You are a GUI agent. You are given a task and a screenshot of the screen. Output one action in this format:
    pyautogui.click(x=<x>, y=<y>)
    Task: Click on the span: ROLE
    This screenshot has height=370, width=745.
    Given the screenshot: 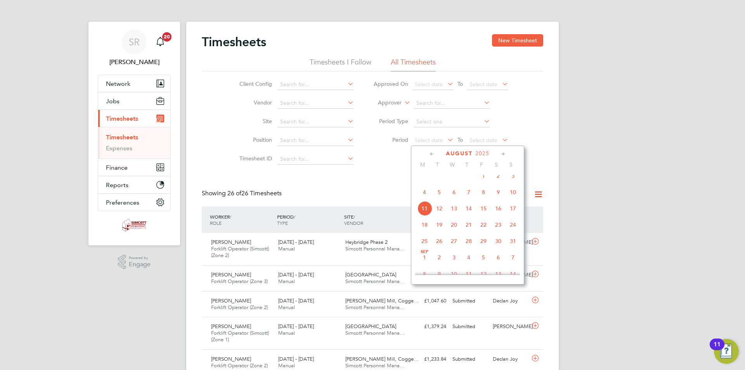 What is the action you would take?
    pyautogui.click(x=216, y=223)
    